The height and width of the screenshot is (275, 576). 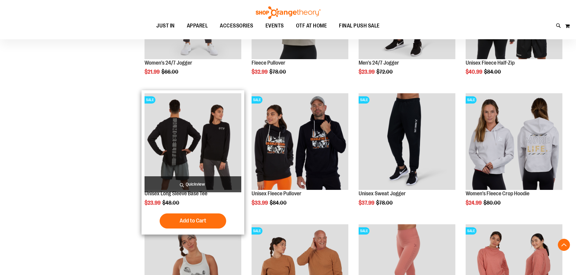 I want to click on span: $32.99, so click(x=260, y=72).